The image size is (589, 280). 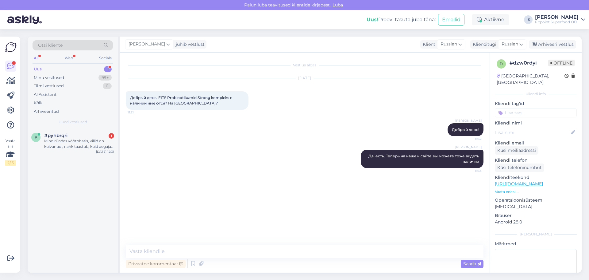 What do you see at coordinates (69, 58) in the screenshot?
I see `div: Web` at bounding box center [69, 58].